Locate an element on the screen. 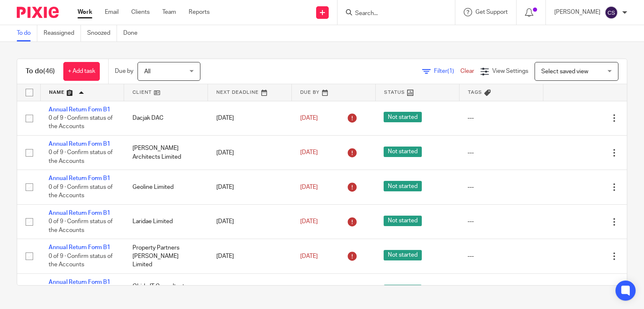 The width and height of the screenshot is (644, 309). span: Get Support is located at coordinates (492, 12).